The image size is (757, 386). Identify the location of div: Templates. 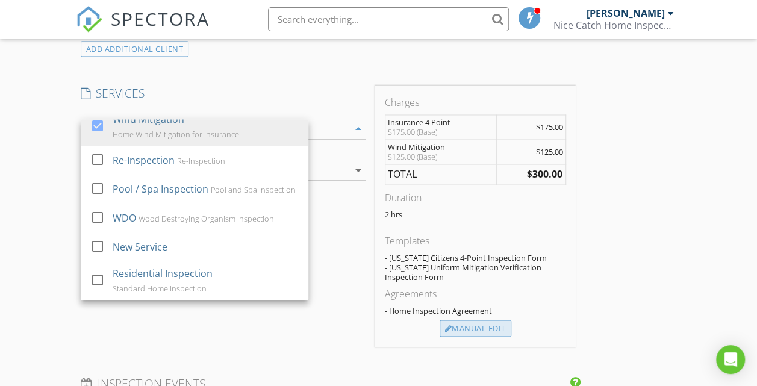
(475, 240).